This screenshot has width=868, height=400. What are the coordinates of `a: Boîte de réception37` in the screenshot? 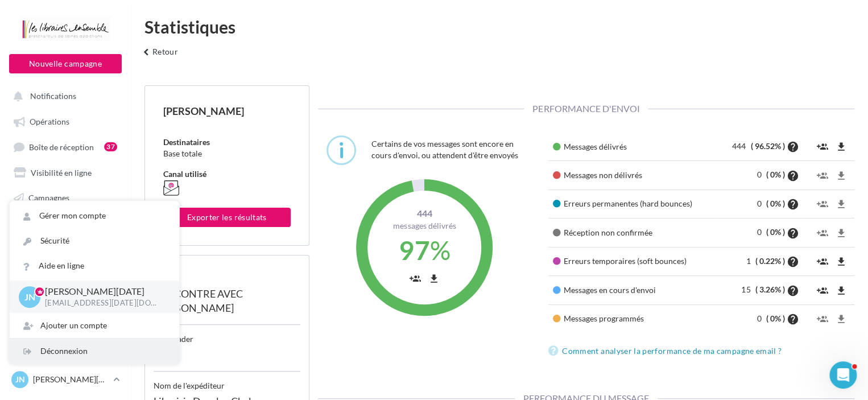 It's located at (65, 146).